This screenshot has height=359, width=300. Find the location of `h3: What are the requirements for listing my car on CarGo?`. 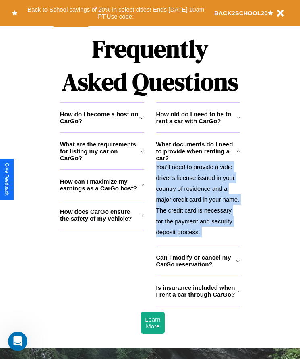

h3: What are the requirements for listing my car on CarGo? is located at coordinates (100, 151).